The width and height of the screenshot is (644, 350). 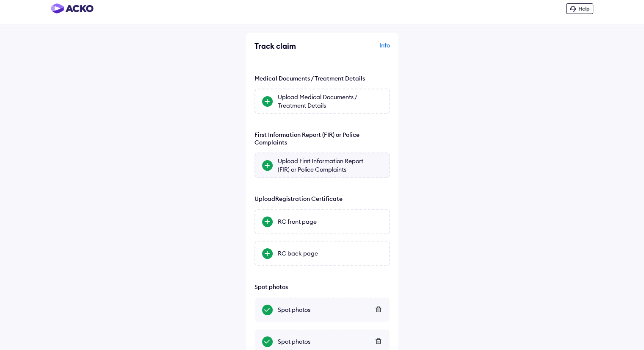 I want to click on p: Upload Registration Certificate, so click(x=322, y=199).